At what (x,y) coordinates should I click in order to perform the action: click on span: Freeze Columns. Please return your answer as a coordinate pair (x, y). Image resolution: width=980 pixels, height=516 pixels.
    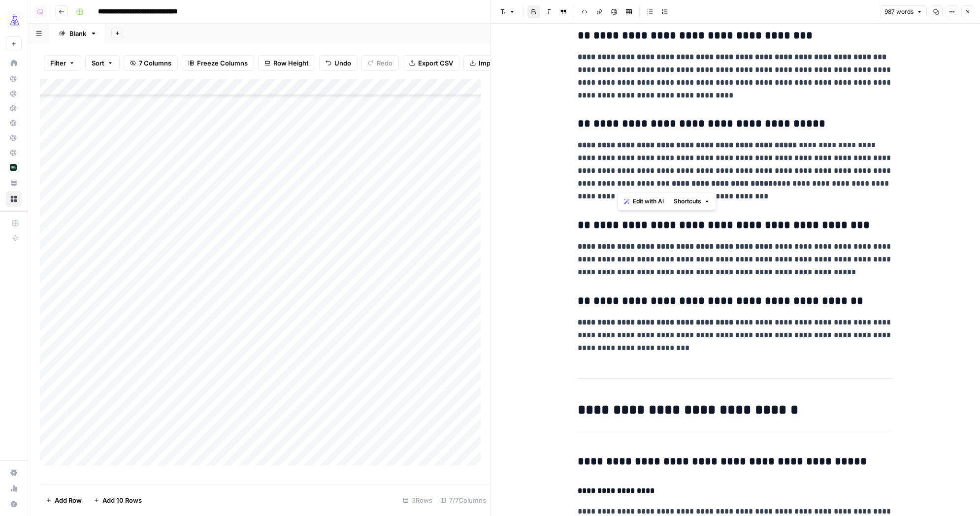
    Looking at the image, I should click on (222, 63).